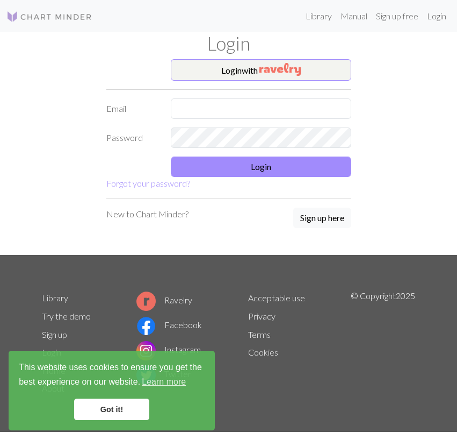 The height and width of the screenshot is (439, 457). What do you see at coordinates (280, 69) in the screenshot?
I see `img: Ravelry` at bounding box center [280, 69].